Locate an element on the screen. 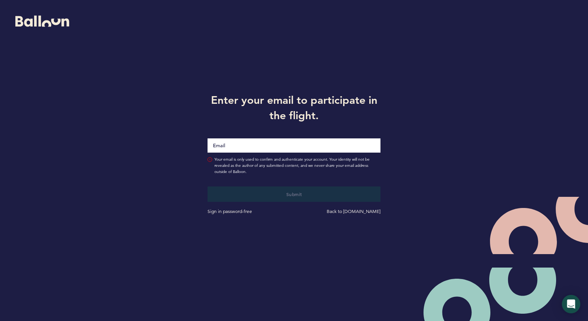 Image resolution: width=588 pixels, height=321 pixels. a: Sign in password-free is located at coordinates (230, 211).